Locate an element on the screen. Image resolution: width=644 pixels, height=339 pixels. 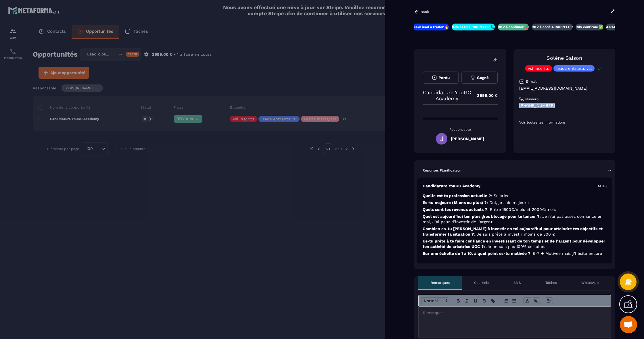
p: Voir toutes les informations is located at coordinates (565, 123).